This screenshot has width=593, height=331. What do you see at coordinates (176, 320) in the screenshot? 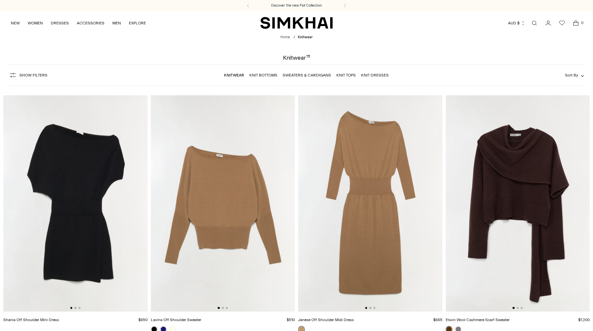
I see `a: Lavina Off Shoulder Sweater` at bounding box center [176, 320].